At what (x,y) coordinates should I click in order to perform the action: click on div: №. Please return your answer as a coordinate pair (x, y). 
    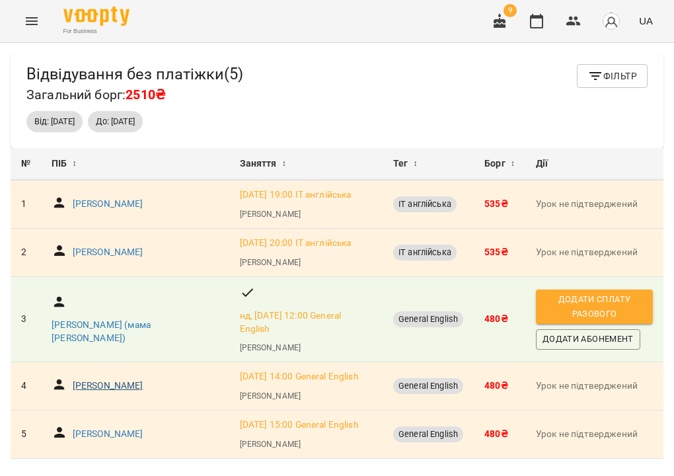
    Looking at the image, I should click on (26, 164).